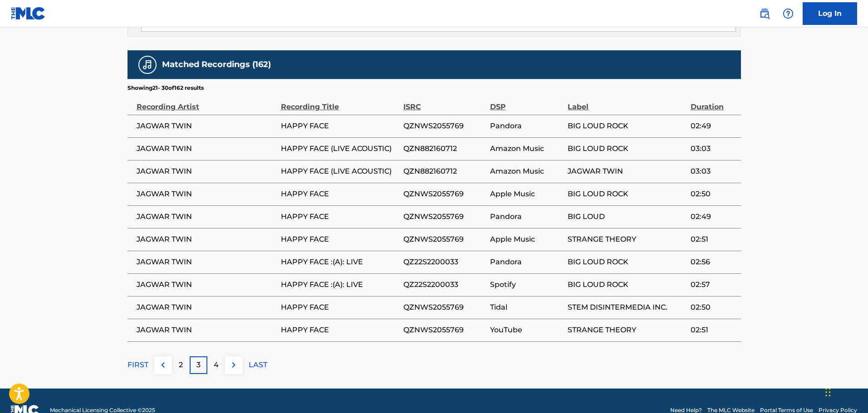 The width and height of the screenshot is (868, 413). What do you see at coordinates (626, 217) in the screenshot?
I see `span: BIG LOUD` at bounding box center [626, 217].